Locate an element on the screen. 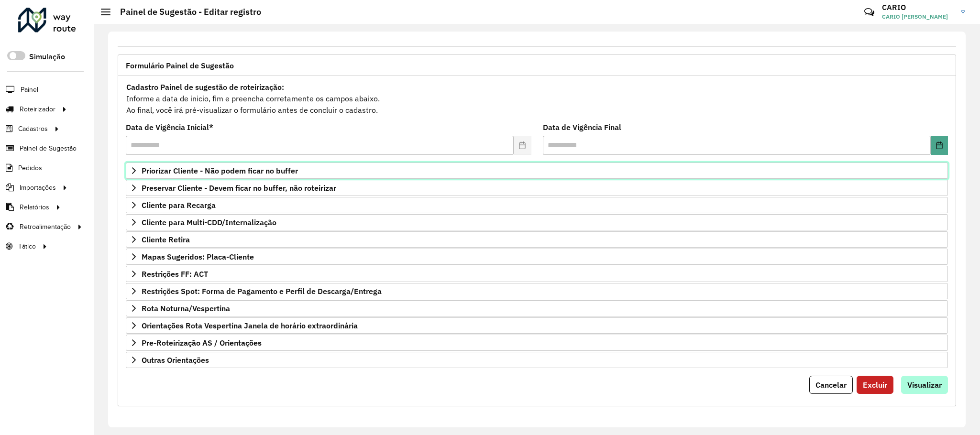 The image size is (980, 435). a: Restrições FF: ACT is located at coordinates (537, 274).